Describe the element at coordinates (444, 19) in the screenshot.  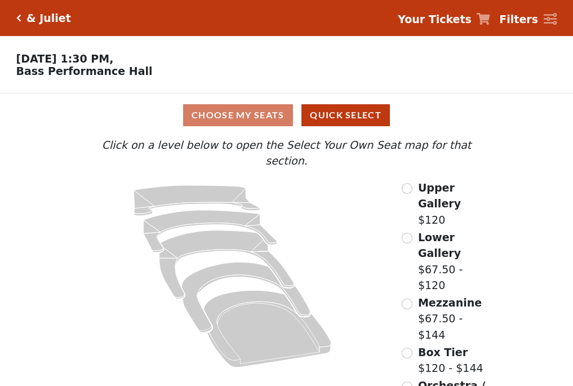
I see `a: Your Tickets` at that location.